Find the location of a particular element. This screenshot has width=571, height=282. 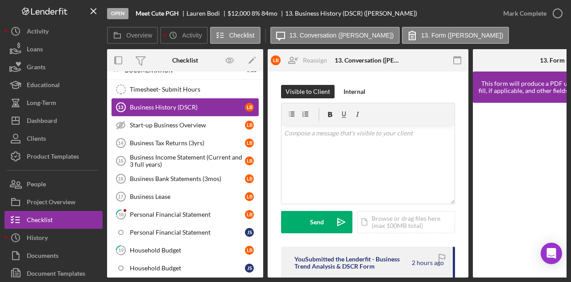

div: 8 % is located at coordinates (256, 13).